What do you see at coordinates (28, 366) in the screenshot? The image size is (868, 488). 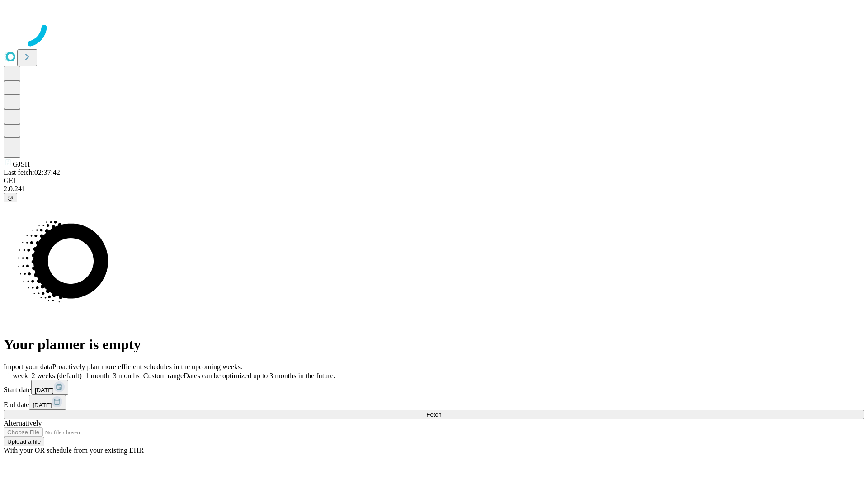 I see `span: Import your data` at bounding box center [28, 366].